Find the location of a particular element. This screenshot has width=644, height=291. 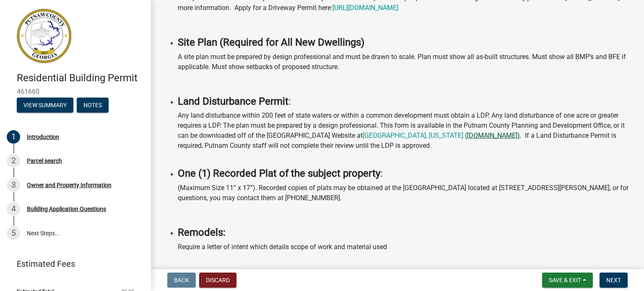

strong: One (1) Recorded Plat of the subject property is located at coordinates (279, 174).